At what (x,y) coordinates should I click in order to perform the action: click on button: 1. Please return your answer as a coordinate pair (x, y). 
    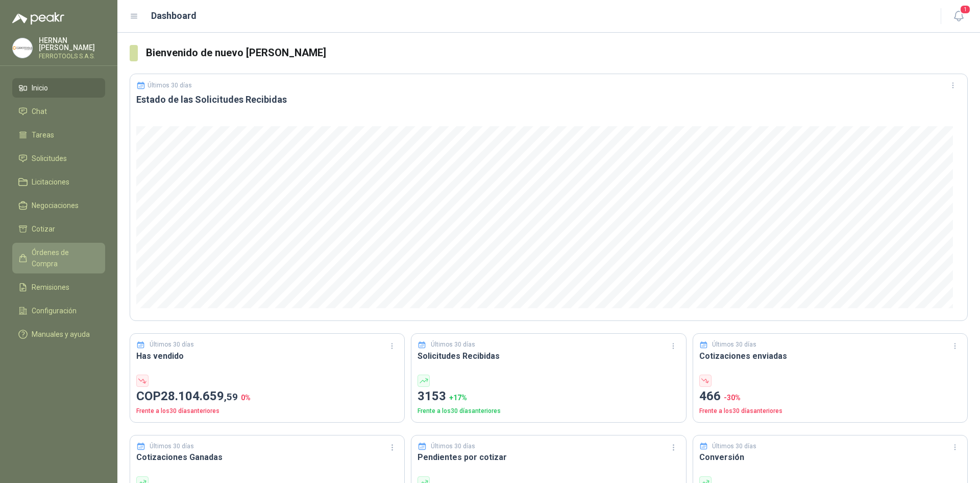
    Looking at the image, I should click on (959, 16).